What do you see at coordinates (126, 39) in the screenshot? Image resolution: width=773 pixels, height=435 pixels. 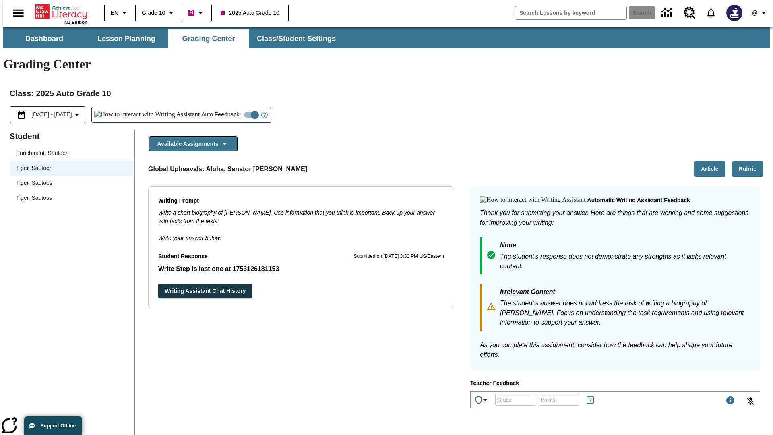 I see `span: Lesson Planning` at bounding box center [126, 39].